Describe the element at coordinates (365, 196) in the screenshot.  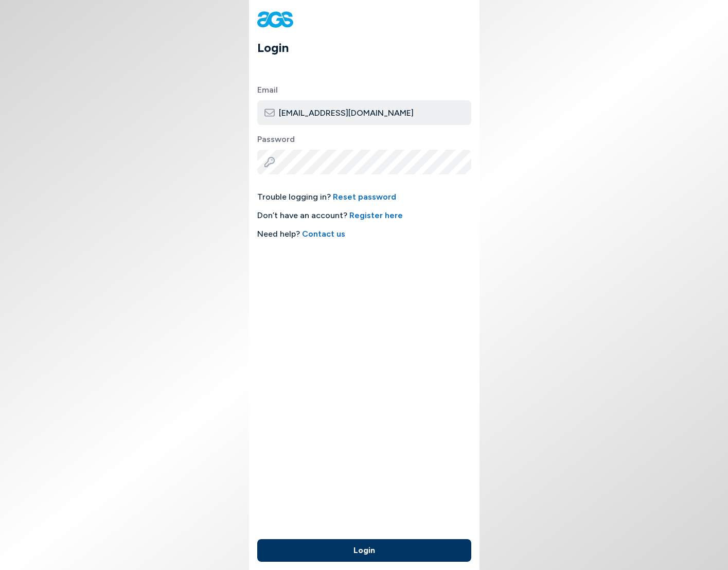
I see `a: Reset password` at that location.